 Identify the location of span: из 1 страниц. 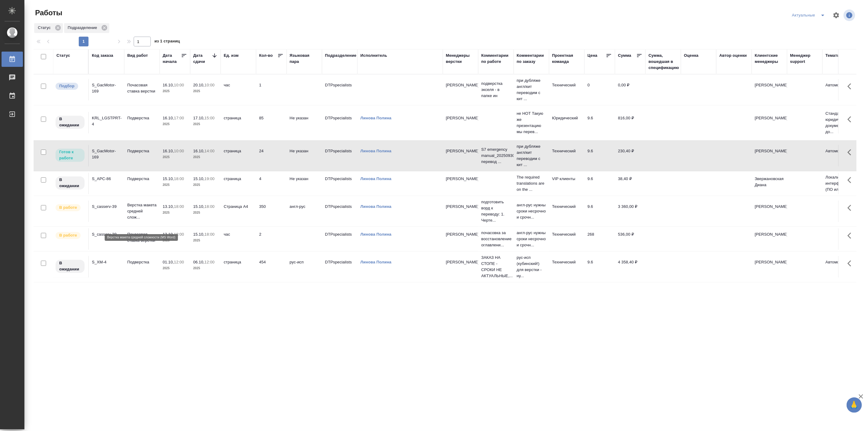
(168, 41).